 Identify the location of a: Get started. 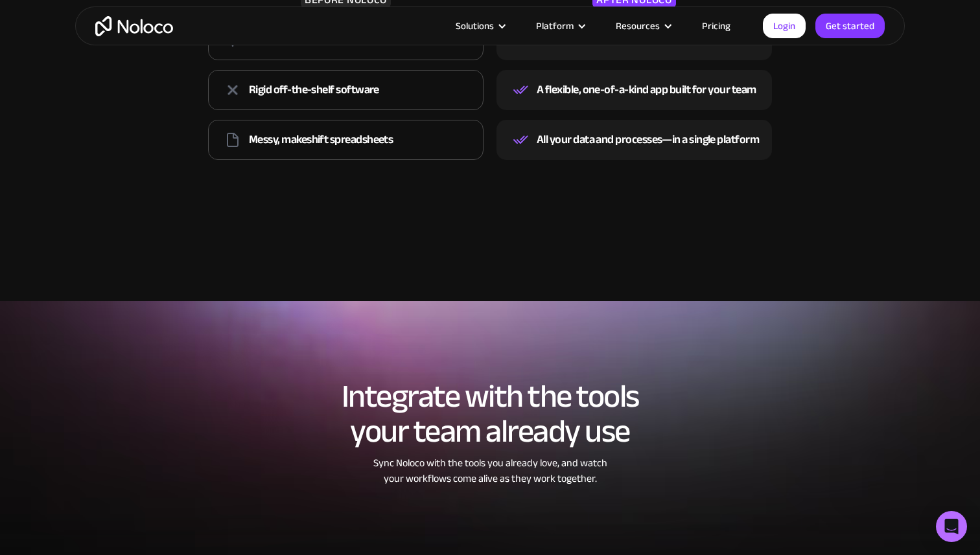
(850, 26).